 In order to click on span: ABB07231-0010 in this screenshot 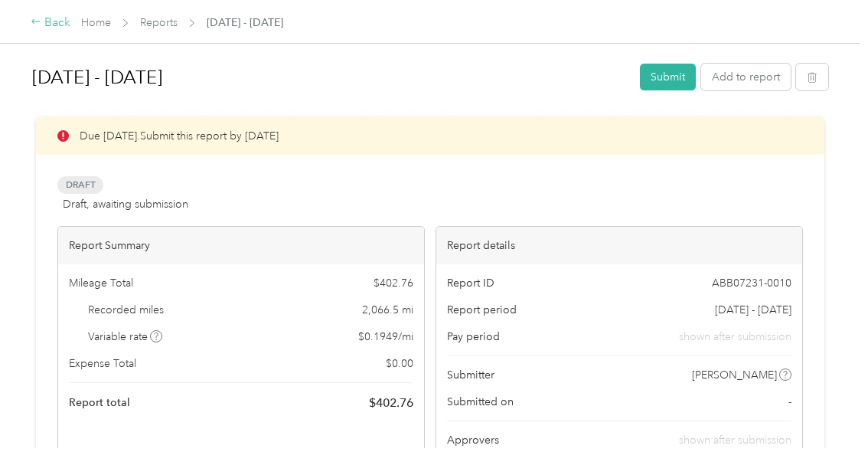, I will do `click(751, 282)`.